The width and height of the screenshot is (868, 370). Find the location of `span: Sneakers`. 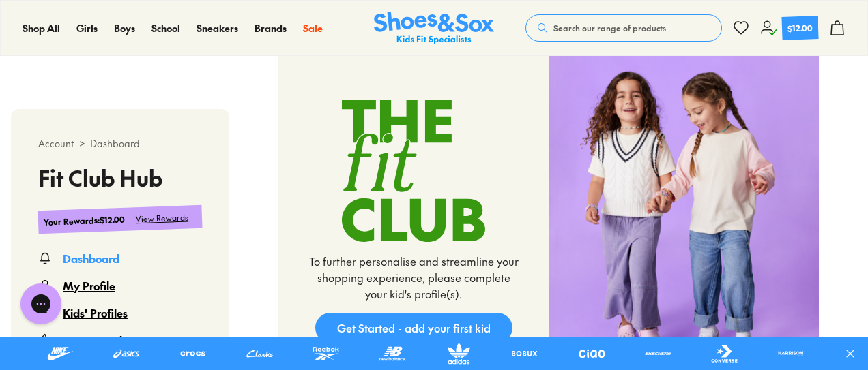

span: Sneakers is located at coordinates (217, 28).